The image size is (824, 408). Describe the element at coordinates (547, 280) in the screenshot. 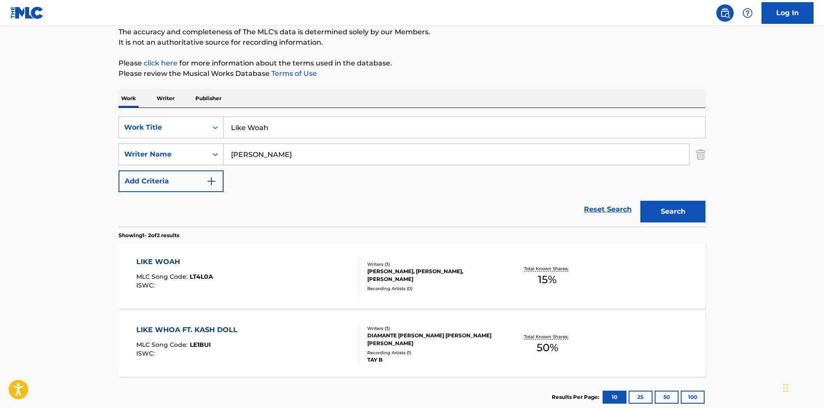

I see `span: 15 %` at that location.